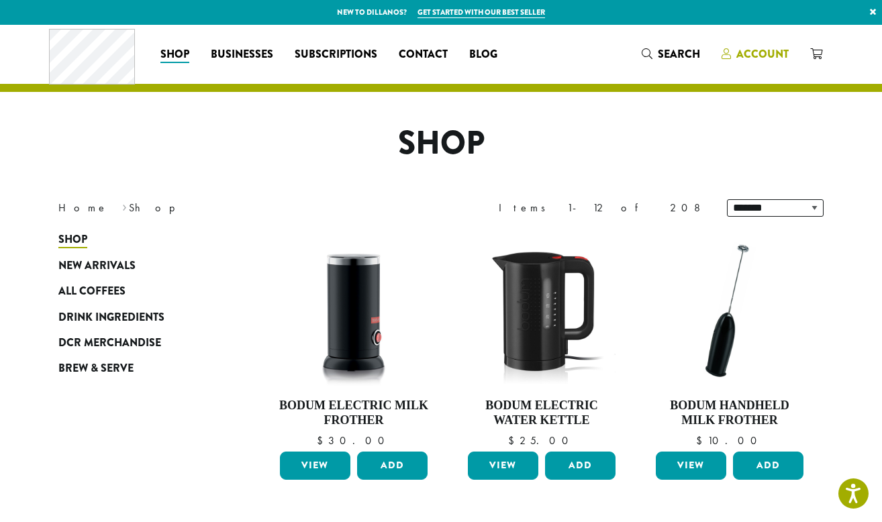  I want to click on span: New Arrivals, so click(97, 266).